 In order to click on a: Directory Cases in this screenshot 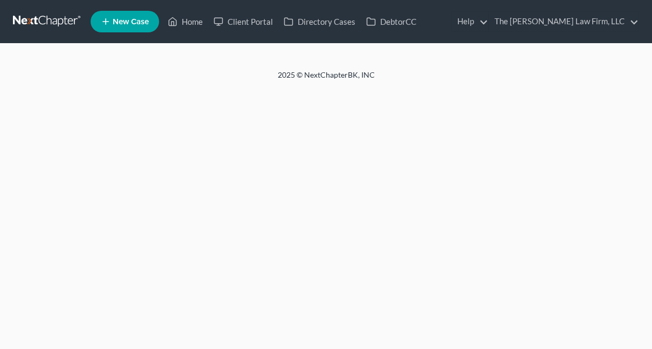, I will do `click(319, 22)`.